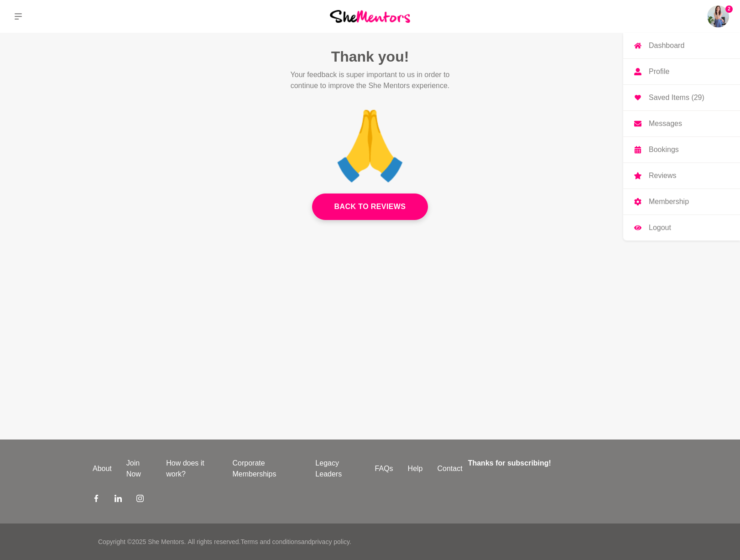 Image resolution: width=740 pixels, height=560 pixels. Describe the element at coordinates (96, 500) in the screenshot. I see `a: Facebook` at that location.